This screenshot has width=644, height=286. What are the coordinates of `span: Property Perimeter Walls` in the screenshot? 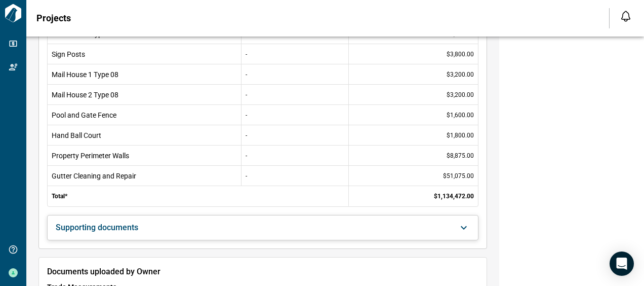 It's located at (144, 155).